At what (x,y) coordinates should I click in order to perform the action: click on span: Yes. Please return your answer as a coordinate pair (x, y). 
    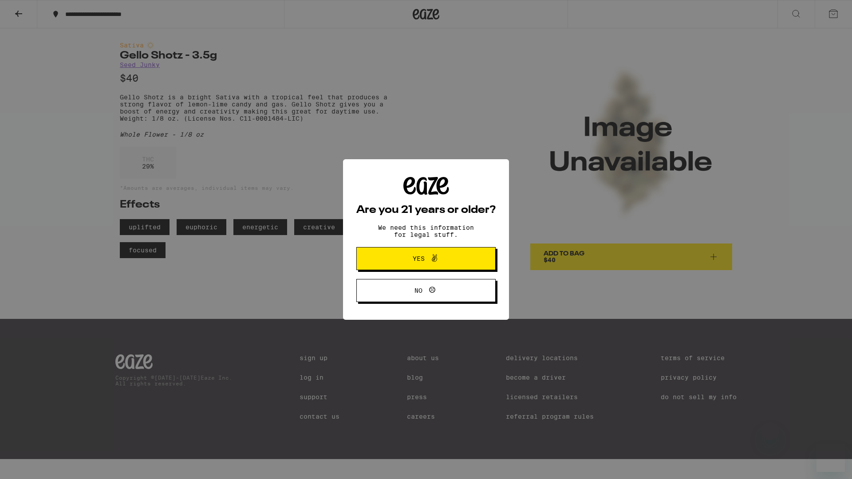
    Looking at the image, I should click on (418, 259).